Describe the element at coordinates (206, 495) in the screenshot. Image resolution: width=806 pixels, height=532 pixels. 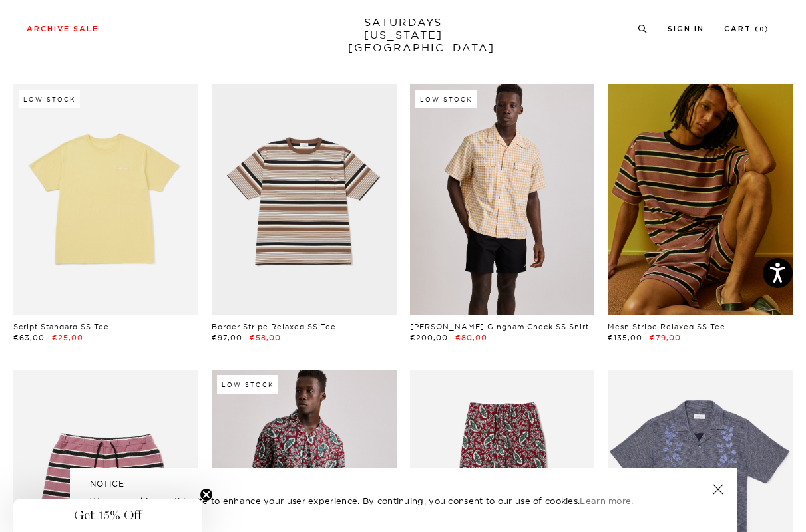
I see `button: Close teaser` at that location.